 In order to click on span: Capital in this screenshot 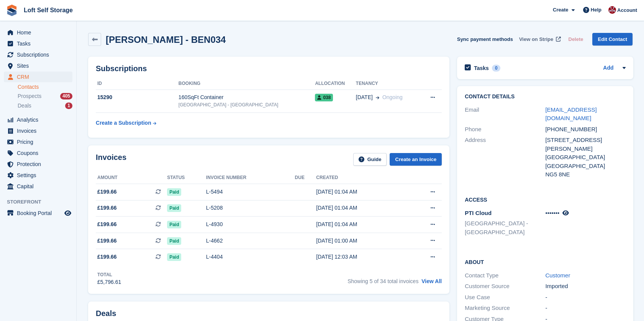, I will do `click(40, 186)`.